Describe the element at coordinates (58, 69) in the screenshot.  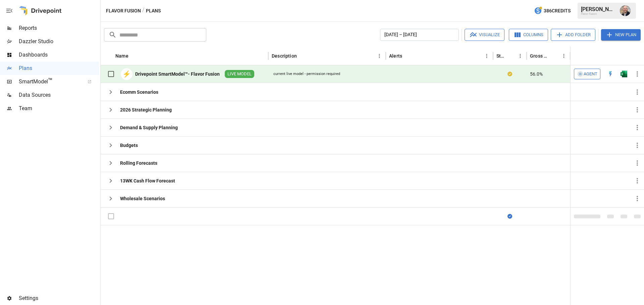
I see `span: Plans` at that location.